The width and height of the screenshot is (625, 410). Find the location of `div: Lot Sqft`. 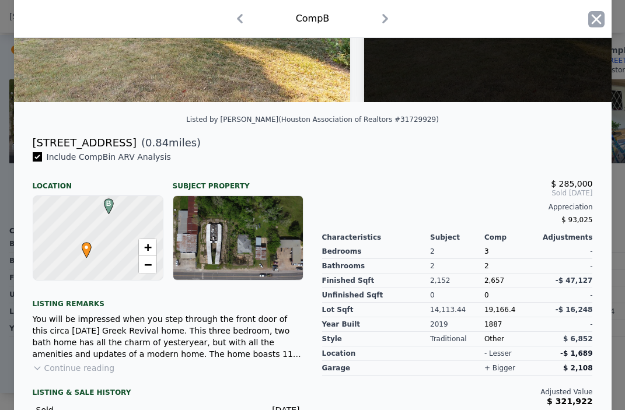

div: Lot Sqft is located at coordinates (376, 310).